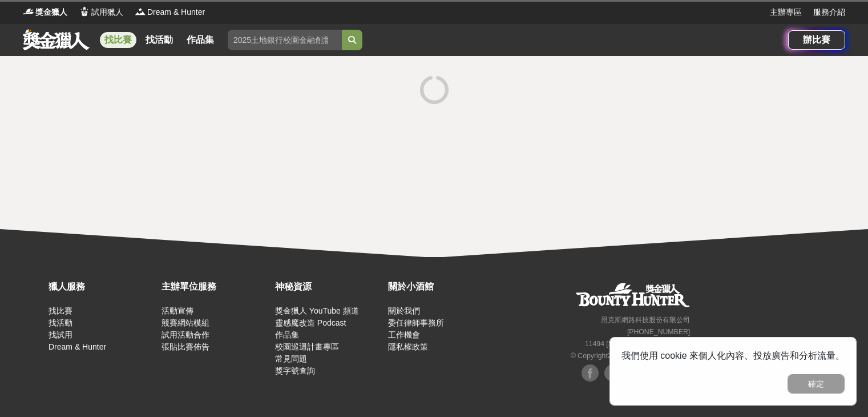 This screenshot has width=868, height=417. Describe the element at coordinates (77, 346) in the screenshot. I see `a: Dream & Hunter` at that location.